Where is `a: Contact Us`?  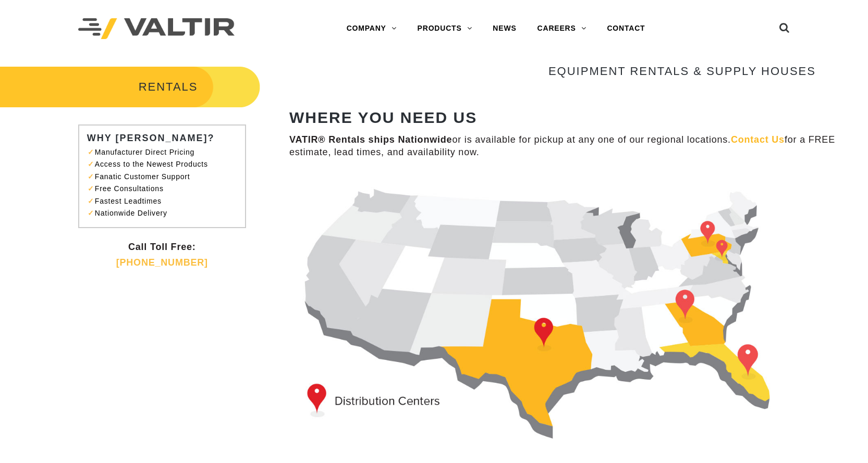
a: Contact Us is located at coordinates (757, 140).